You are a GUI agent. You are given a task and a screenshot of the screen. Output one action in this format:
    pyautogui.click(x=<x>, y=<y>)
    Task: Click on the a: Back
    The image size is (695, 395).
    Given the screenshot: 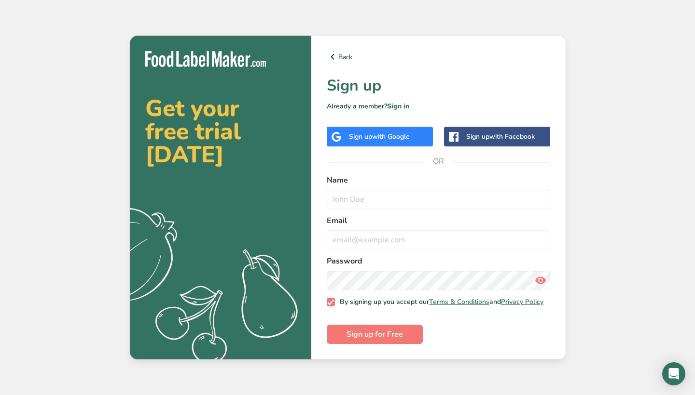 What is the action you would take?
    pyautogui.click(x=438, y=57)
    